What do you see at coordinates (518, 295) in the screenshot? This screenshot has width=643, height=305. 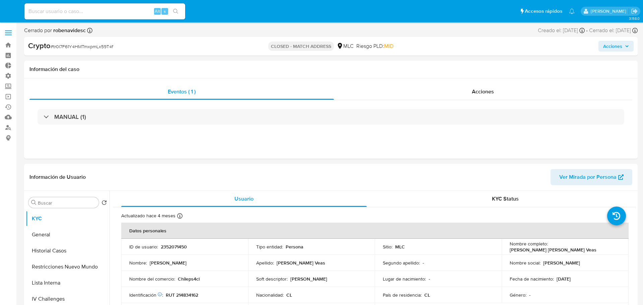 I see `p: Género :` at bounding box center [518, 295].